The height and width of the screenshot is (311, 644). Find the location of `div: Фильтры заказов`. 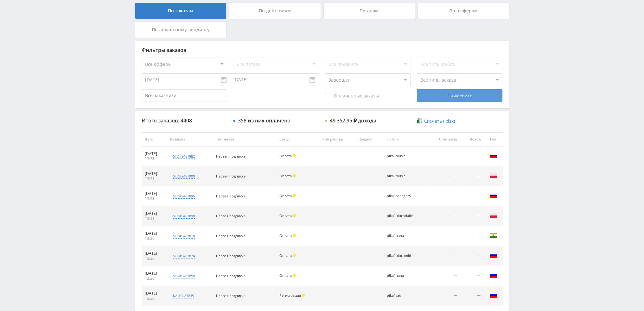

div: Фильтры заказов is located at coordinates (322, 50).